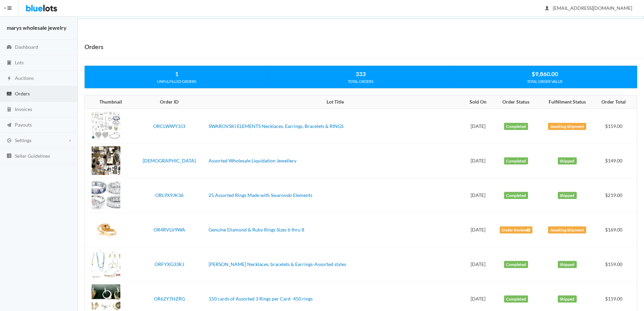 The image size is (644, 311). Describe the element at coordinates (478, 102) in the screenshot. I see `th: Sold On` at that location.